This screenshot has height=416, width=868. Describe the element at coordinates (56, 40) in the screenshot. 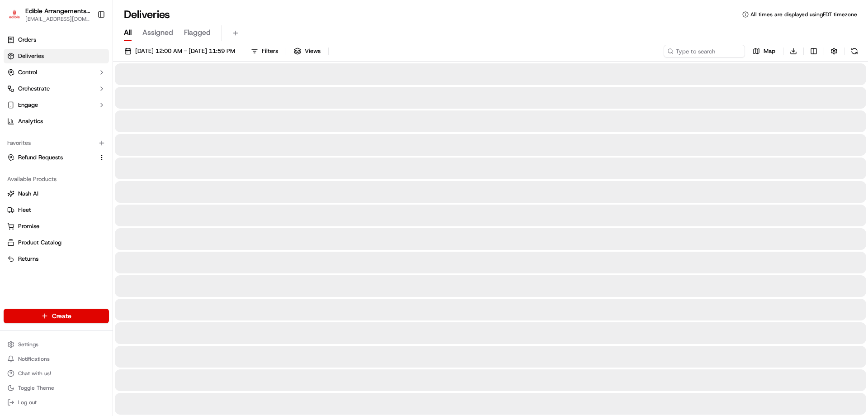

I see `a: Orders` at that location.